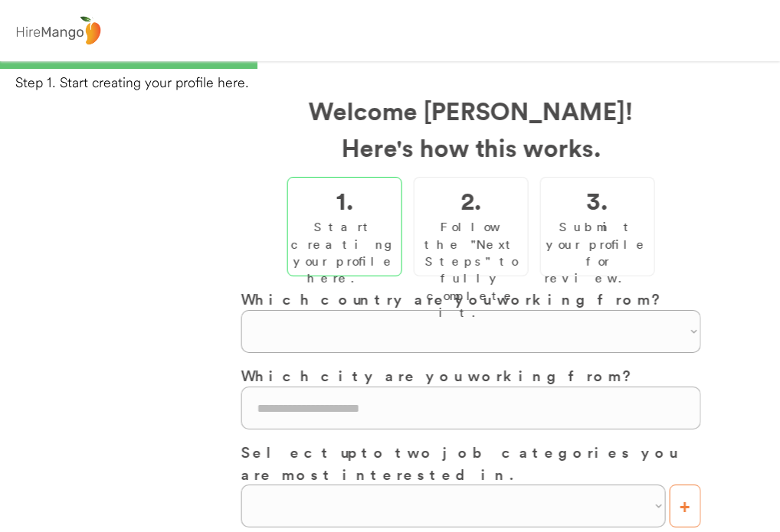 The image size is (780, 532). I want to click on h2: 1., so click(344, 199).